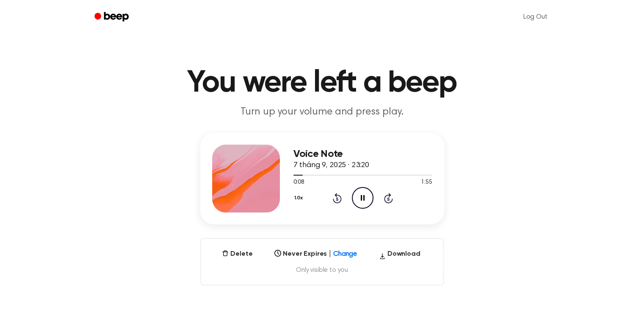  Describe the element at coordinates (322, 270) in the screenshot. I see `span: Only visible to you` at that location.